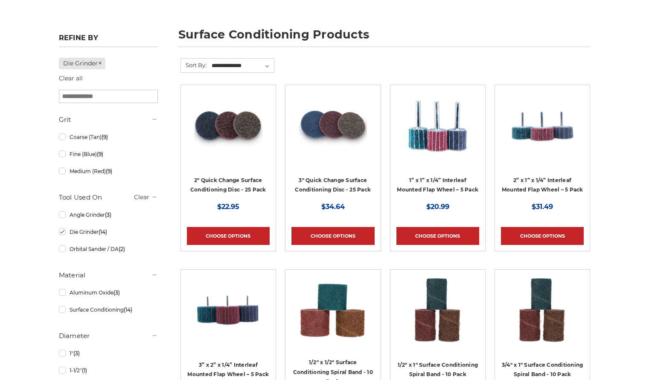 This screenshot has width=649, height=380. What do you see at coordinates (438, 369) in the screenshot?
I see `a: 1/2" x 1" Surface Conditioning Spiral Band - 10 Pack` at bounding box center [438, 369].